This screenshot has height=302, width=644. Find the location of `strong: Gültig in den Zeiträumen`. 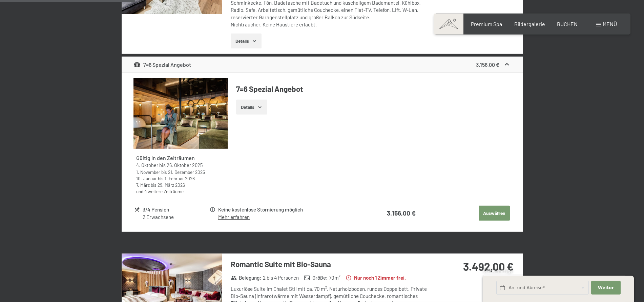

strong: Gültig in den Zeiträumen is located at coordinates (165, 157).